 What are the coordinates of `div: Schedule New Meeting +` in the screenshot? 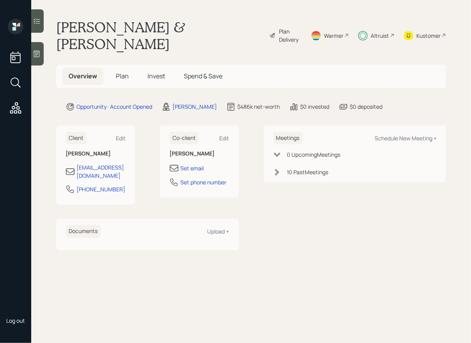 It's located at (405, 138).